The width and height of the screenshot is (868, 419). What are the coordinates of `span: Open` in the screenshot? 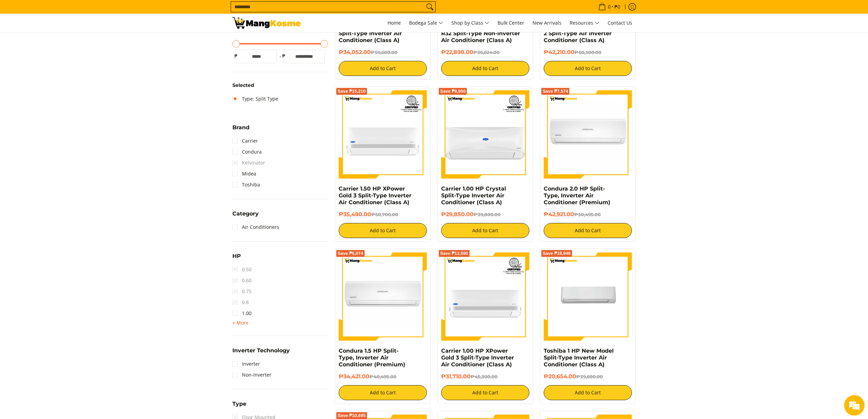 It's located at (241, 323).